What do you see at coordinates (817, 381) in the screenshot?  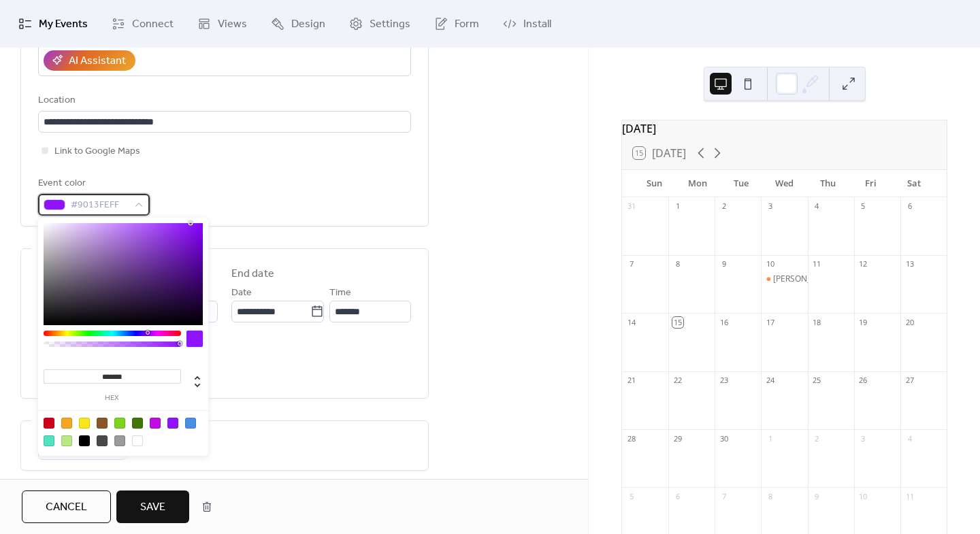 I see `div: 25` at bounding box center [817, 381].